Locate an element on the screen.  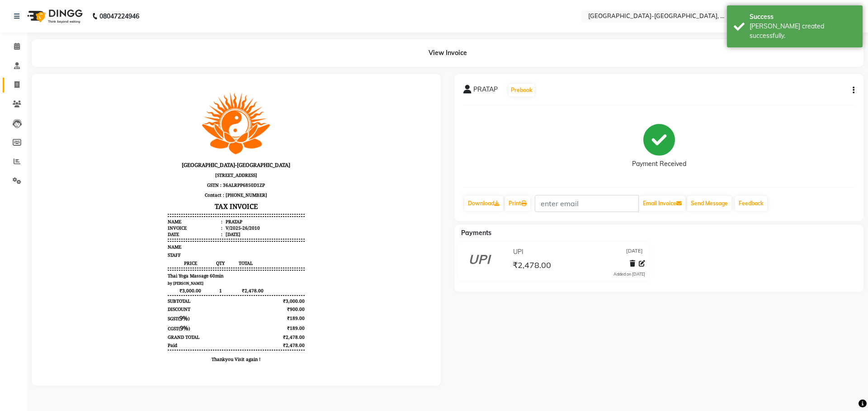
img: file_1709100827906.jpeg is located at coordinates (195, 41).